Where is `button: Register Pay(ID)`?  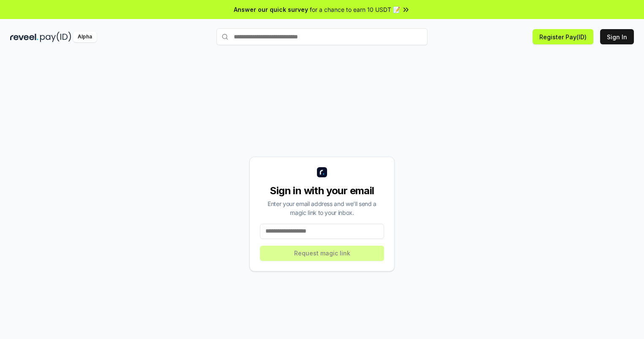 button: Register Pay(ID) is located at coordinates (563, 37).